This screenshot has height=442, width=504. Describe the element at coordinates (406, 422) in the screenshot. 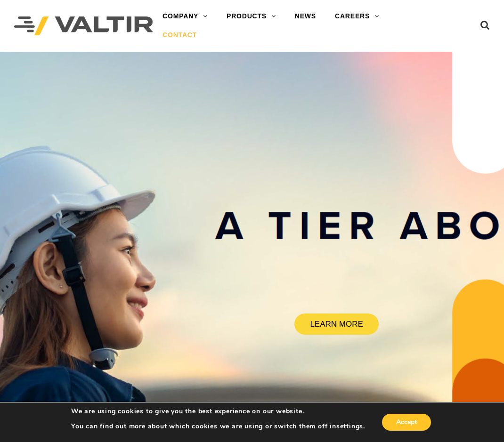

I see `button: Accept` at that location.